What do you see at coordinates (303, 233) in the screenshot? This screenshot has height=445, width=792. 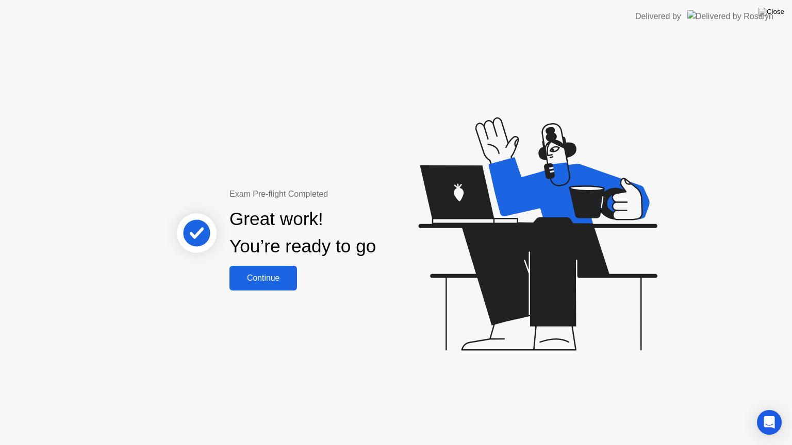 I see `div: Great work! You’re ready to go` at bounding box center [303, 233].